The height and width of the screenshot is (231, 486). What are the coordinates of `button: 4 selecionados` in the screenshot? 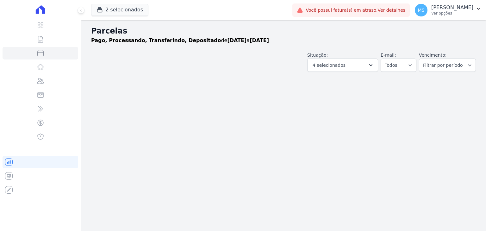 It's located at (343, 65).